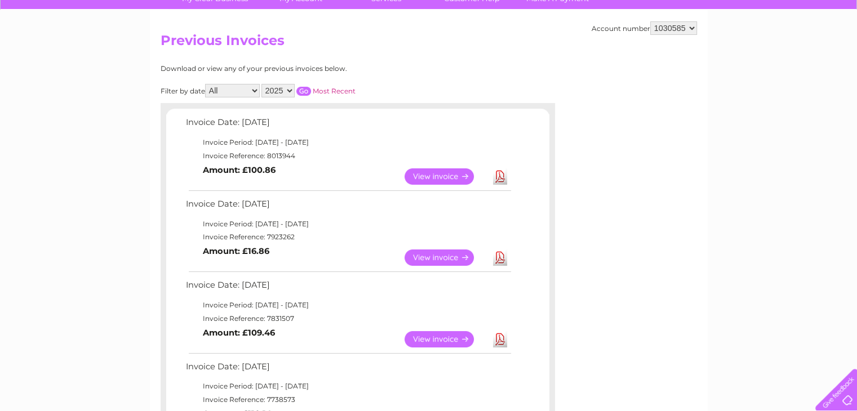 This screenshot has width=857, height=411. Describe the element at coordinates (308, 69) in the screenshot. I see `div: Download or view any of your previous invoices below.` at that location.